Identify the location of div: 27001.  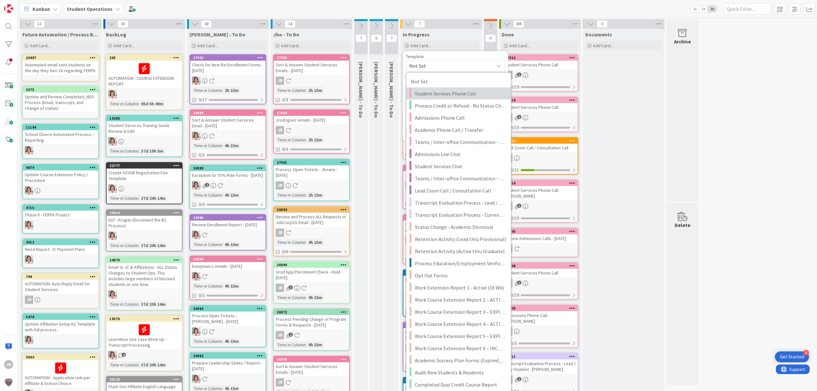
(312, 163).